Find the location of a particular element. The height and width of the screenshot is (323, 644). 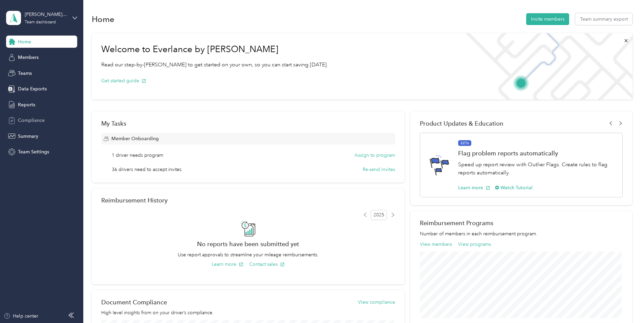

span: Member Onboarding is located at coordinates (135, 138).